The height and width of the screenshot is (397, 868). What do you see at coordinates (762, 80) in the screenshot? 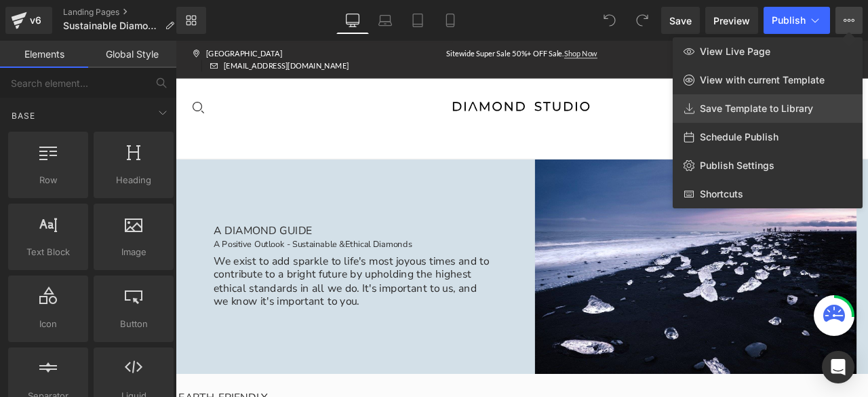
I see `span: View with current Template` at bounding box center [762, 80].